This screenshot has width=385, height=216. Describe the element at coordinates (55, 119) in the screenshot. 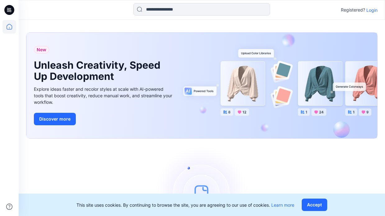

I see `button: Discover more` at that location.